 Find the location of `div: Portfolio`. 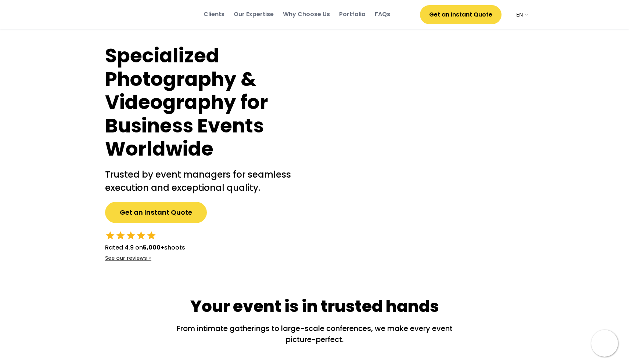

div: Portfolio is located at coordinates (352, 14).